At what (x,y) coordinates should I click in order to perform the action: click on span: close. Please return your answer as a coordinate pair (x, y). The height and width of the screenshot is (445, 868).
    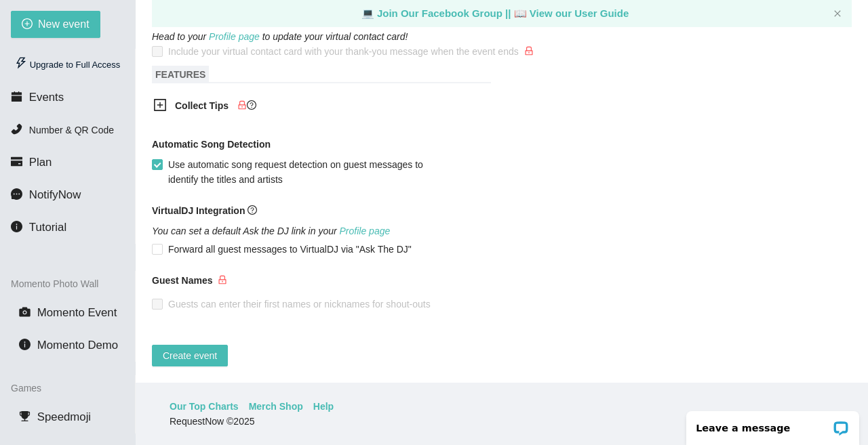
    Looking at the image, I should click on (837, 13).